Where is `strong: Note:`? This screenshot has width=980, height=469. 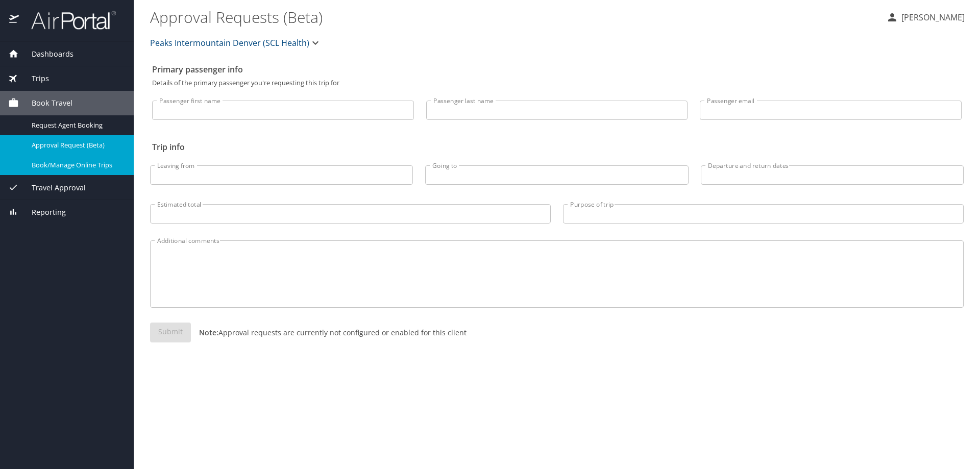 strong: Note: is located at coordinates (208, 332).